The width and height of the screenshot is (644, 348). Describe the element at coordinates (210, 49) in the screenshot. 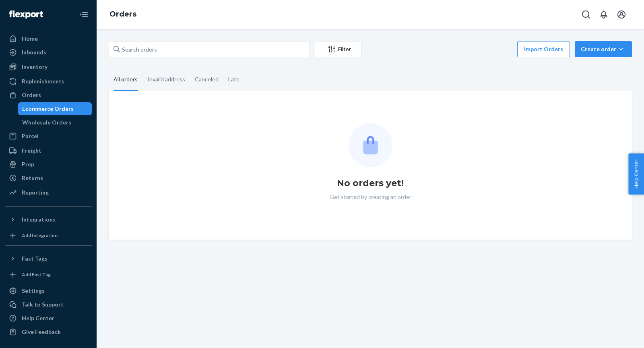

I see `input: Search orders` at that location.